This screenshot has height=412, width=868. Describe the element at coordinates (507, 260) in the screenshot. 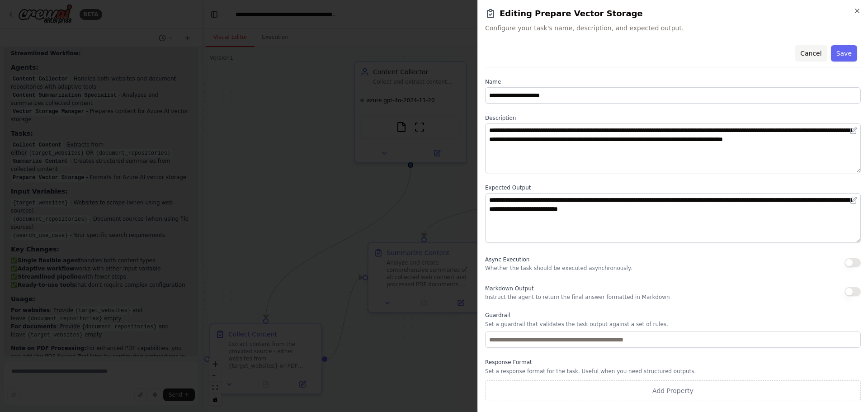

I see `span: Async Execution` at that location.